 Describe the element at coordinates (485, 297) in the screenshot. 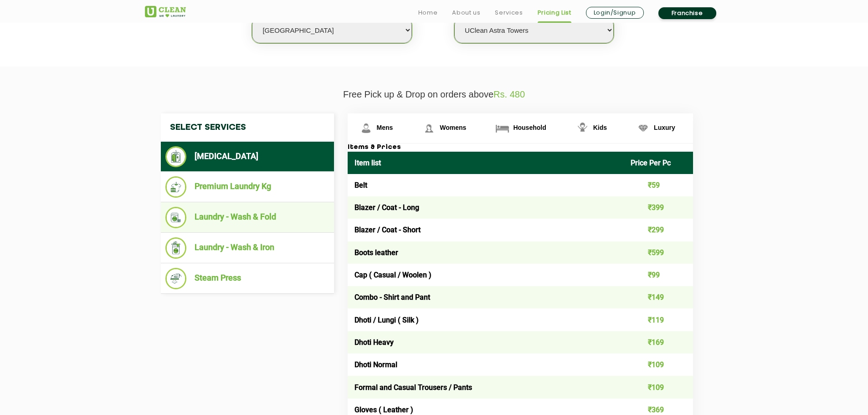

I see `td: Combo - Shirt and Pant` at that location.